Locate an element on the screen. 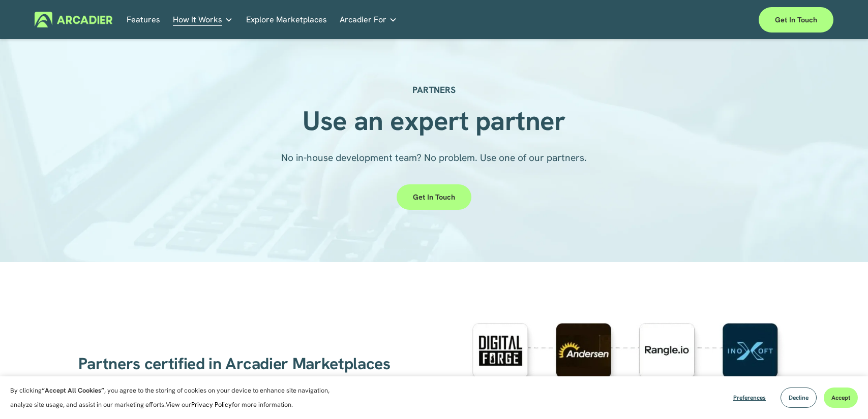 This screenshot has width=868, height=419. a: Features is located at coordinates (144, 19).